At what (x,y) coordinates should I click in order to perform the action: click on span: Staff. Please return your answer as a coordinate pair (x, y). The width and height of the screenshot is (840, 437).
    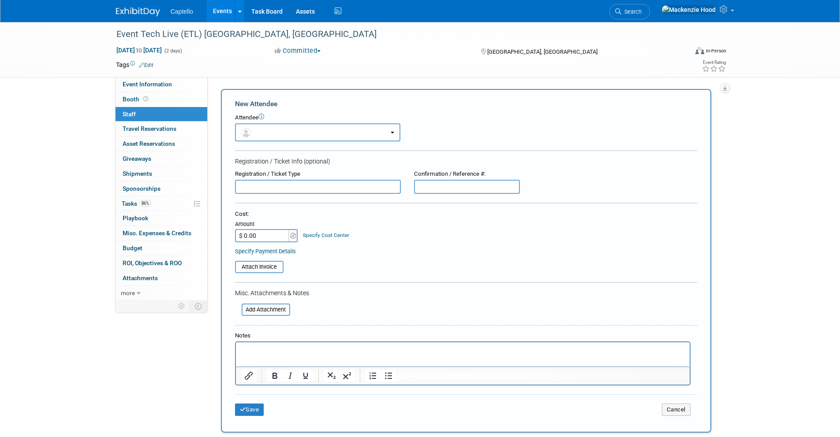
    Looking at the image, I should click on (129, 114).